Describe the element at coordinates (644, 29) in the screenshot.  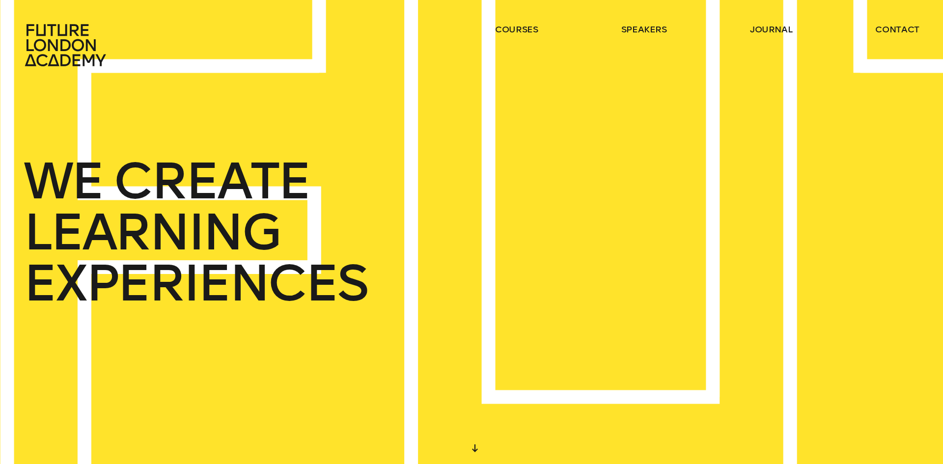
I see `a: speakers` at that location.